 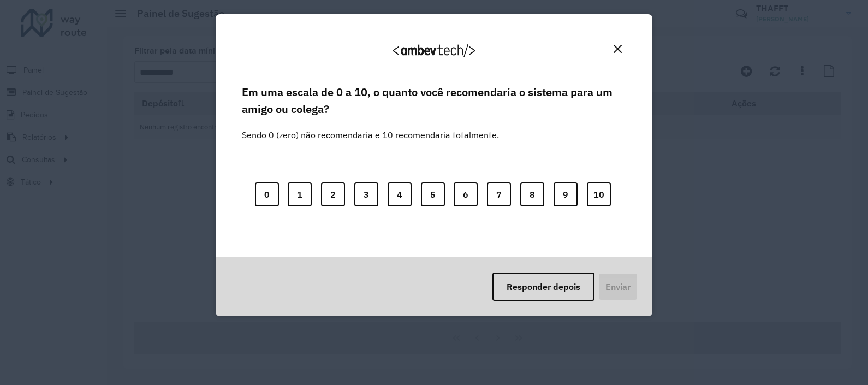 What do you see at coordinates (333, 194) in the screenshot?
I see `button: 2` at bounding box center [333, 194].